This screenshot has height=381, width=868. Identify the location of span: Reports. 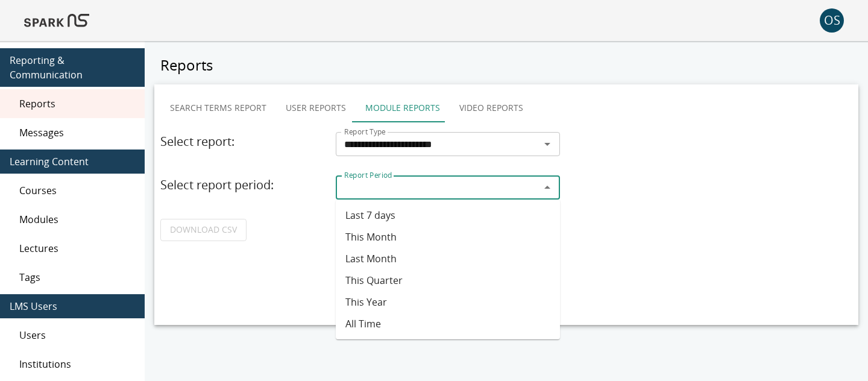
(77, 104).